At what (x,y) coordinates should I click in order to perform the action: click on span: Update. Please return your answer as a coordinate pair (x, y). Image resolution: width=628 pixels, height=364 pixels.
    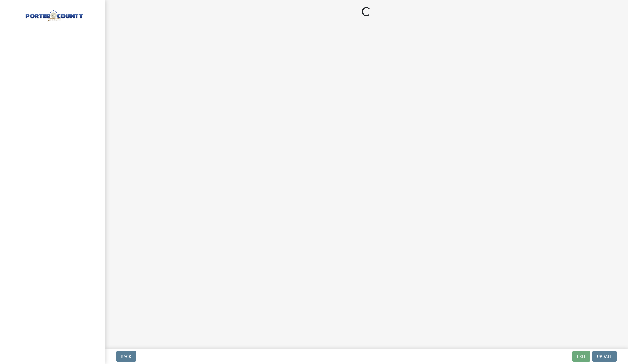
    Looking at the image, I should click on (604, 356).